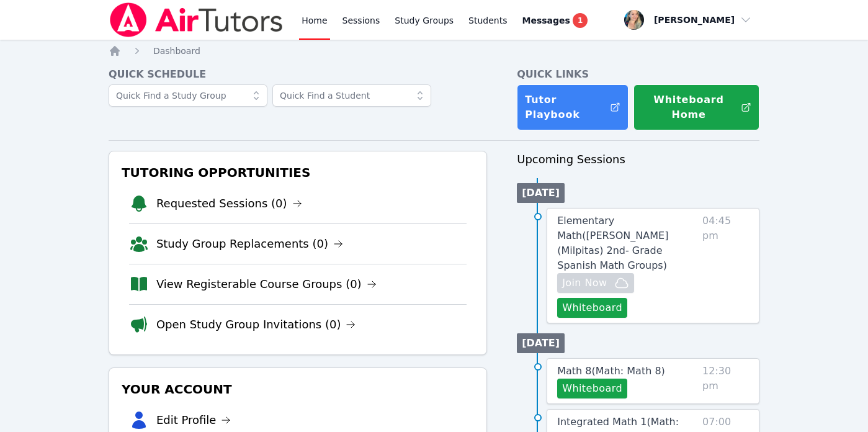  I want to click on h3: Upcoming Sessions, so click(638, 160).